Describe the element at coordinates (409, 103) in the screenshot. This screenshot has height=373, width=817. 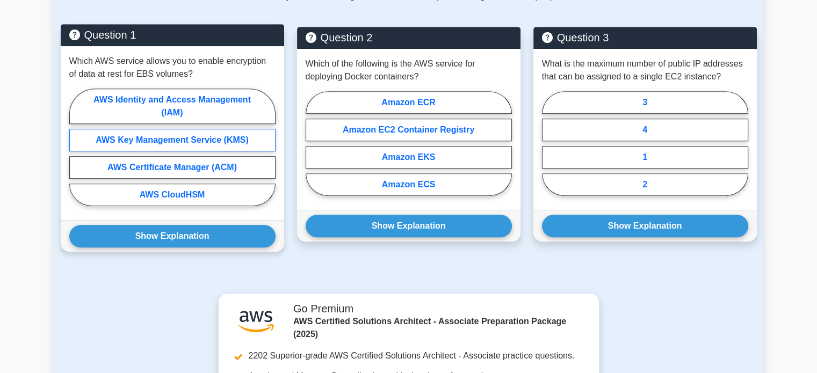
I see `label: Amazon ECR` at that location.